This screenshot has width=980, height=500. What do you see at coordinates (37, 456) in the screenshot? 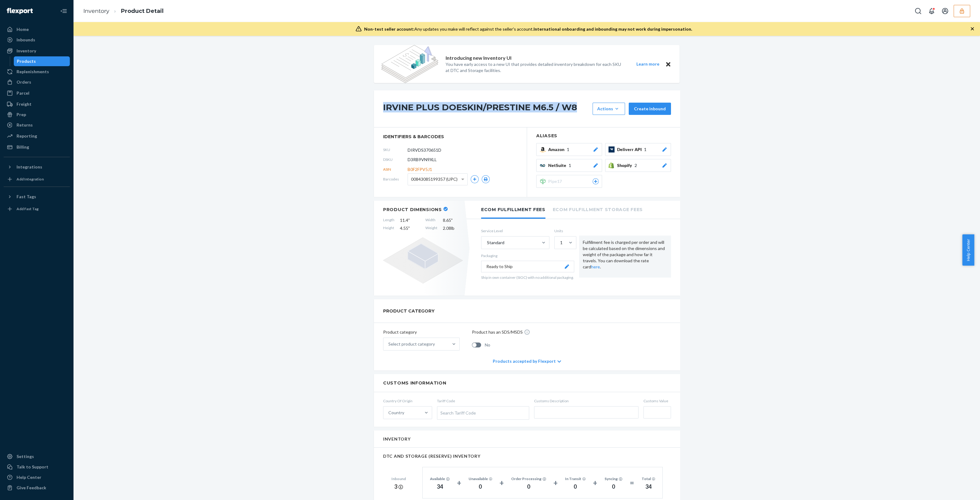
I see `a: Settings` at bounding box center [37, 456].